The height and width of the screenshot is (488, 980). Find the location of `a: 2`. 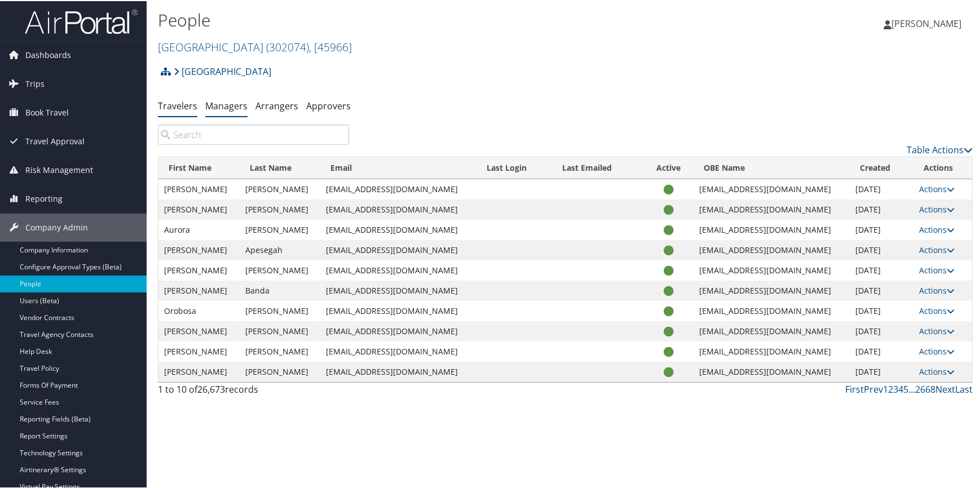

a: 2 is located at coordinates (890, 388).